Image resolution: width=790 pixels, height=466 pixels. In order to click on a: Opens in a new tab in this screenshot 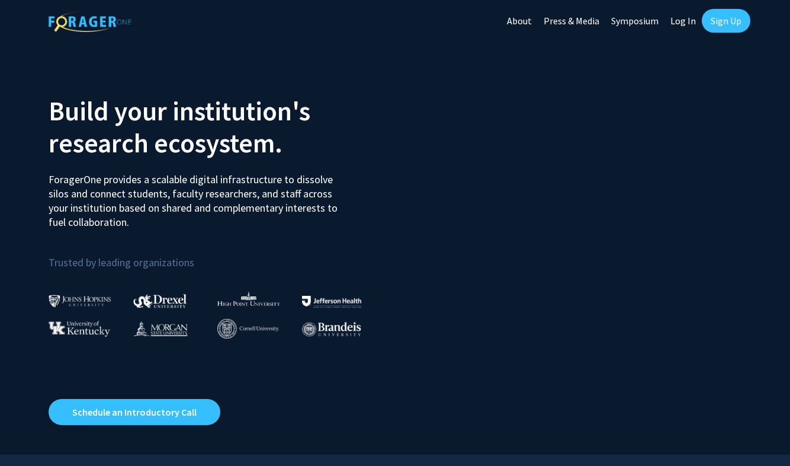, I will do `click(134, 412)`.